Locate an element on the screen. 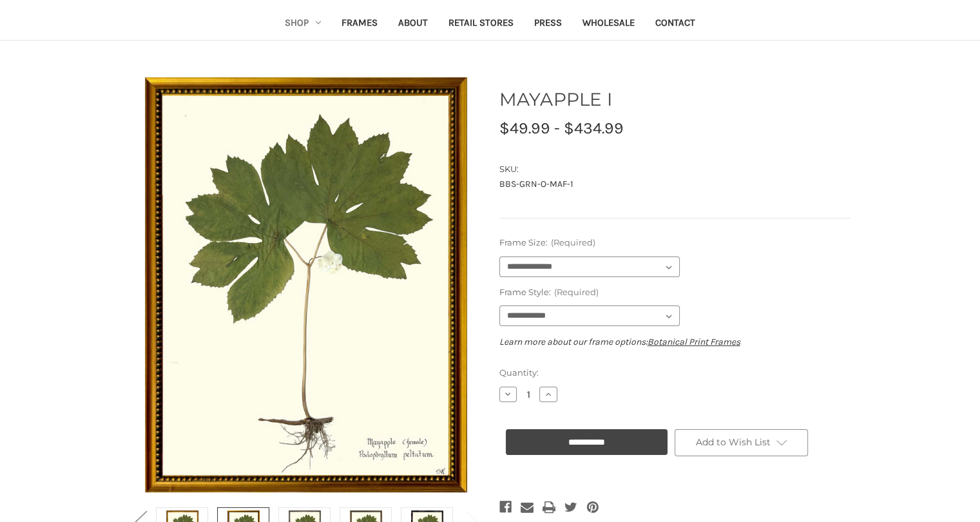  a: Press is located at coordinates (548, 24).